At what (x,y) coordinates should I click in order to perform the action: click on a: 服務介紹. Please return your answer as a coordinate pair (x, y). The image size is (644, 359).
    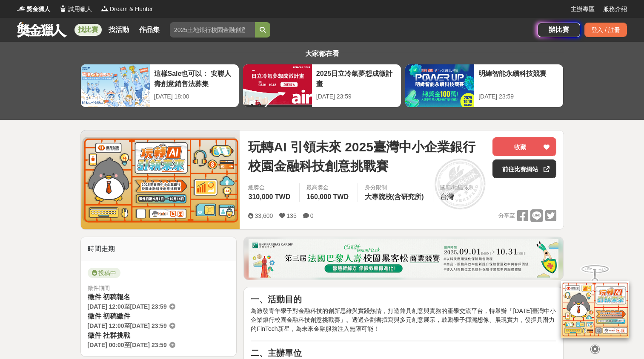
    Looking at the image, I should click on (615, 9).